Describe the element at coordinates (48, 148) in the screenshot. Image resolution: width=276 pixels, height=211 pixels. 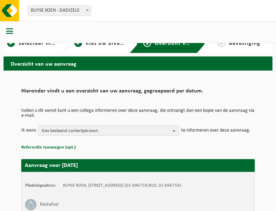
I see `button: Referentie toevoegen (opt.)` at that location.